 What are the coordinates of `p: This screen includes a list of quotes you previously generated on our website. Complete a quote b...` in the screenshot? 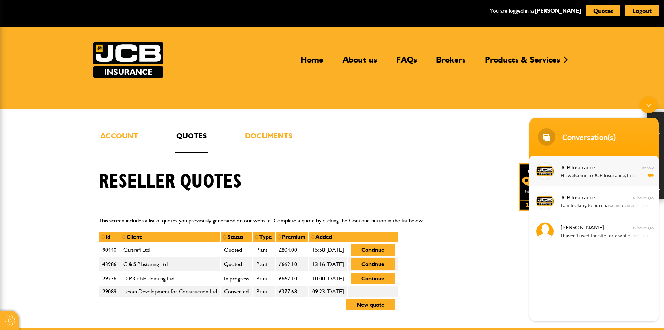 It's located at (332, 220).